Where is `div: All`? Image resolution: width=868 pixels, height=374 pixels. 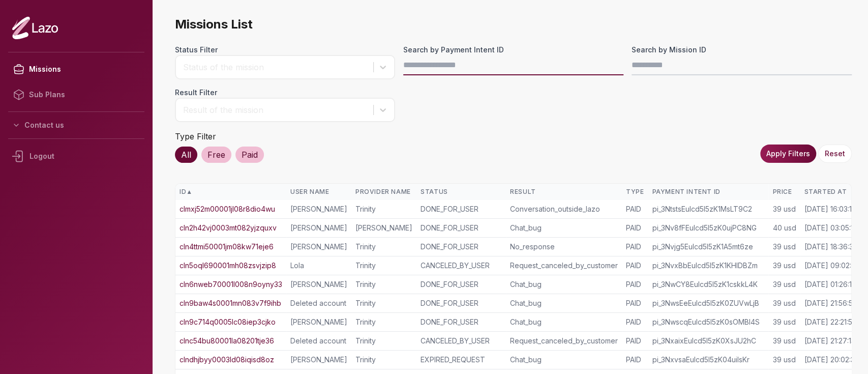 div: All is located at coordinates (186, 155).